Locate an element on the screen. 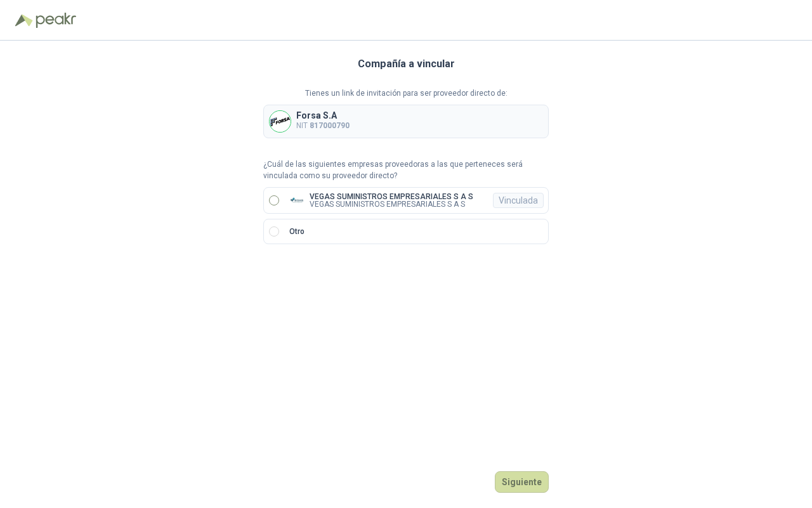 The image size is (812, 508). p: NIT is located at coordinates (323, 126).